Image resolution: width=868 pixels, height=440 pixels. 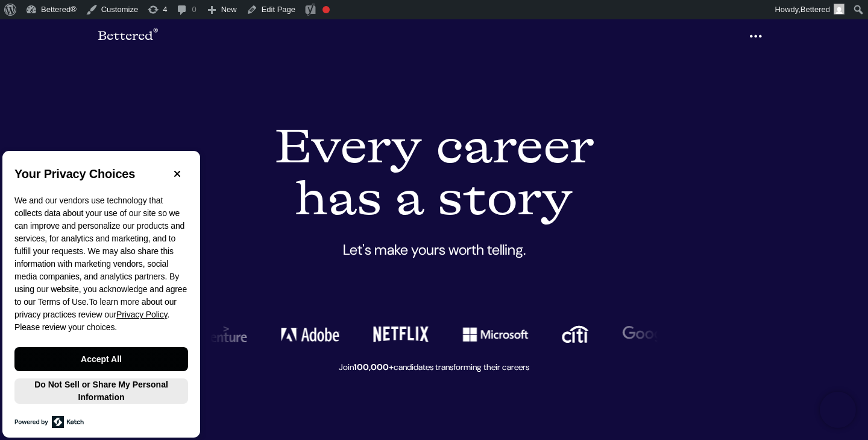 What do you see at coordinates (101, 391) in the screenshot?
I see `button: Do Not Sell or Share My Personal Information` at bounding box center [101, 391].